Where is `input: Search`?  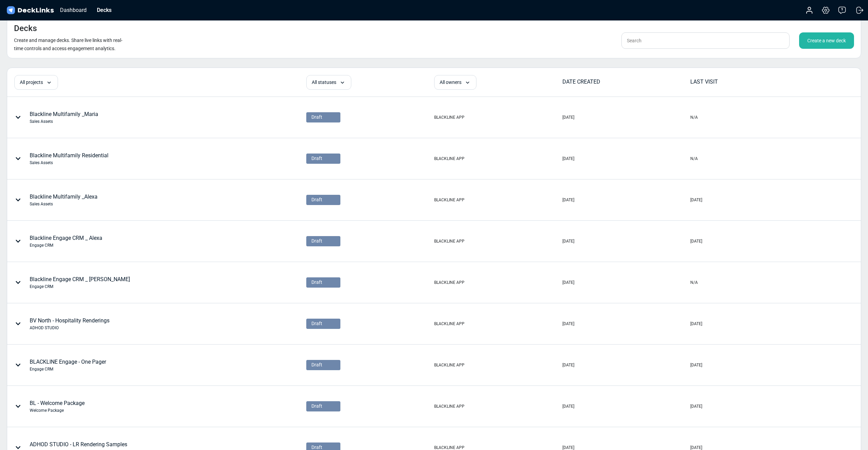
input: Search is located at coordinates (705, 41).